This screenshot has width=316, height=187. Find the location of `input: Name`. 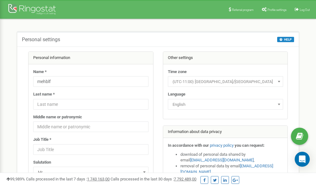

input: Name is located at coordinates (91, 82).